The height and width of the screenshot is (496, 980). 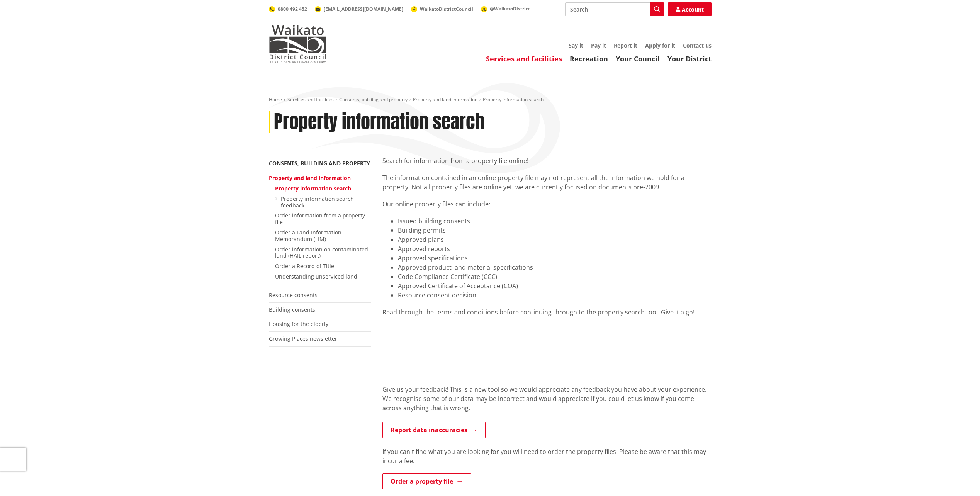 I want to click on a: Report it, so click(x=625, y=45).